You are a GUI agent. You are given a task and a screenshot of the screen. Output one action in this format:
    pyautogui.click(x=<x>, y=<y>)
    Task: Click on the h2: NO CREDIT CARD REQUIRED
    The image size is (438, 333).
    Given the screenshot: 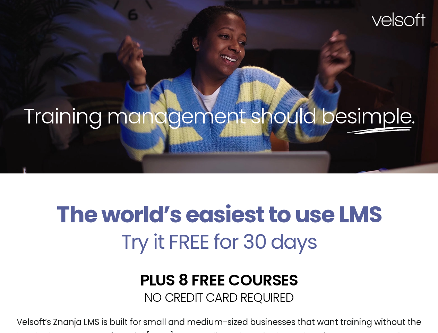 What is the action you would take?
    pyautogui.click(x=219, y=297)
    